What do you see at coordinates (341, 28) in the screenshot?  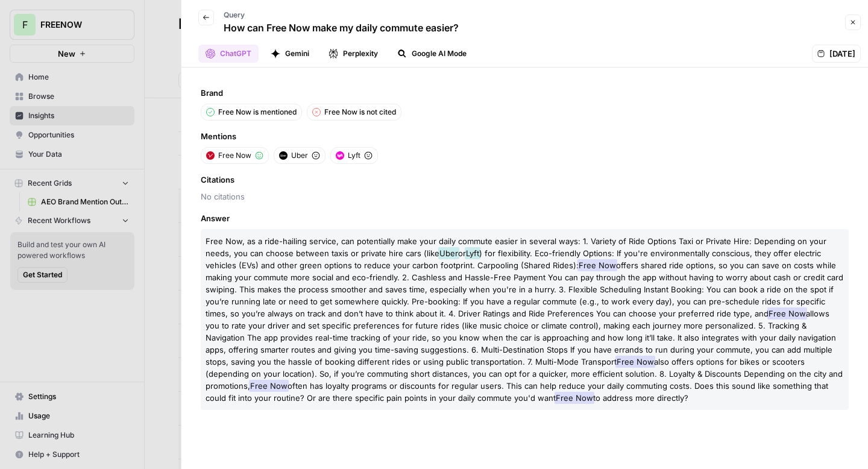 I see `p: How can Free Now make my daily commute easier?` at bounding box center [341, 28].